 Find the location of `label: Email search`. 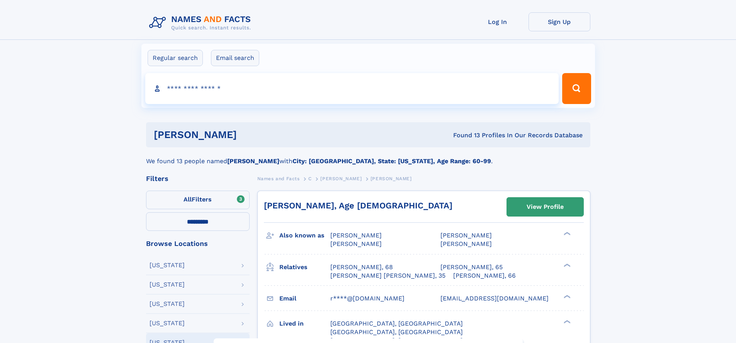

label: Email search is located at coordinates (235, 58).